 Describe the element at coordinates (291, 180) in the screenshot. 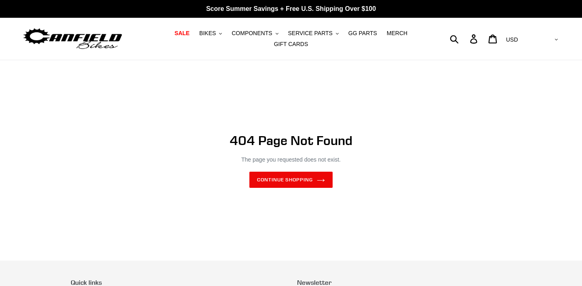

I see `a: Continue shopping` at that location.